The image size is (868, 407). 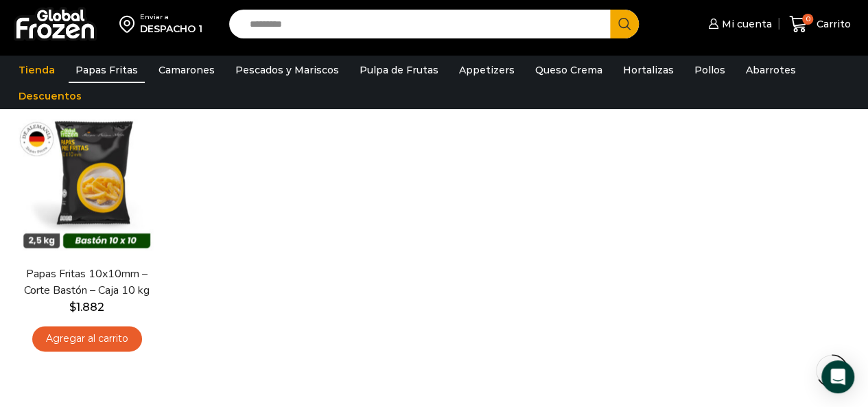 What do you see at coordinates (832, 24) in the screenshot?
I see `span: Carrito` at bounding box center [832, 24].